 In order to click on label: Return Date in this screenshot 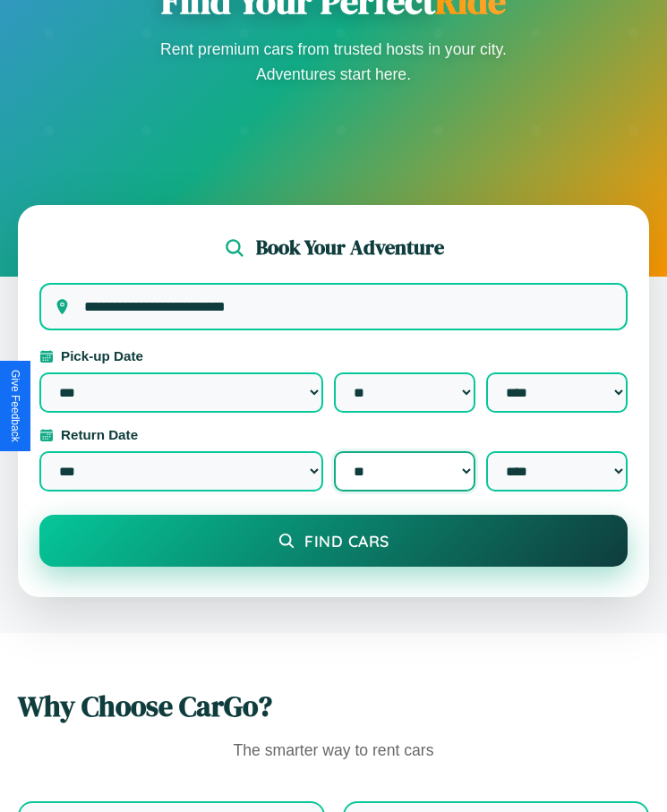, I will do `click(333, 434)`.